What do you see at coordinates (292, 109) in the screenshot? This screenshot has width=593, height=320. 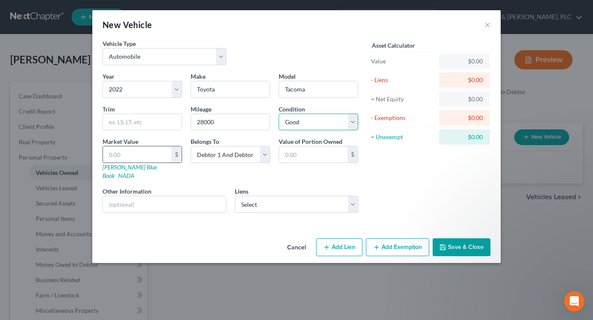 I see `label: Condition` at bounding box center [292, 109].